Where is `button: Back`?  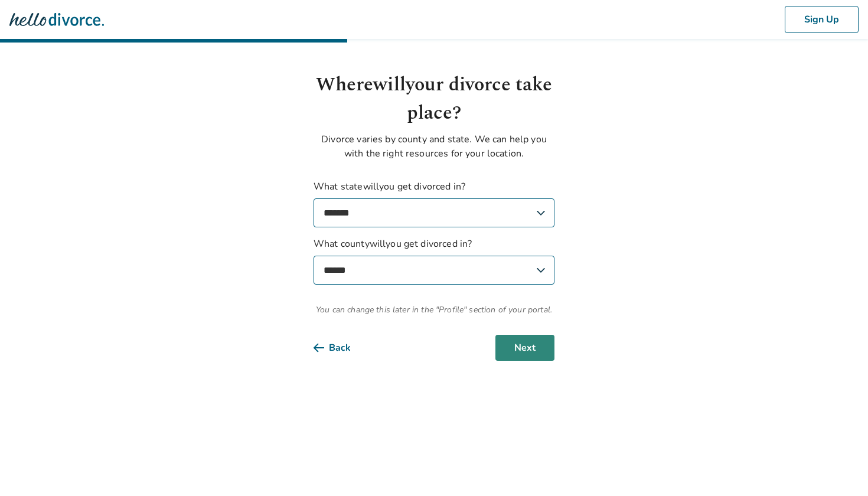 button: Back is located at coordinates (341, 348).